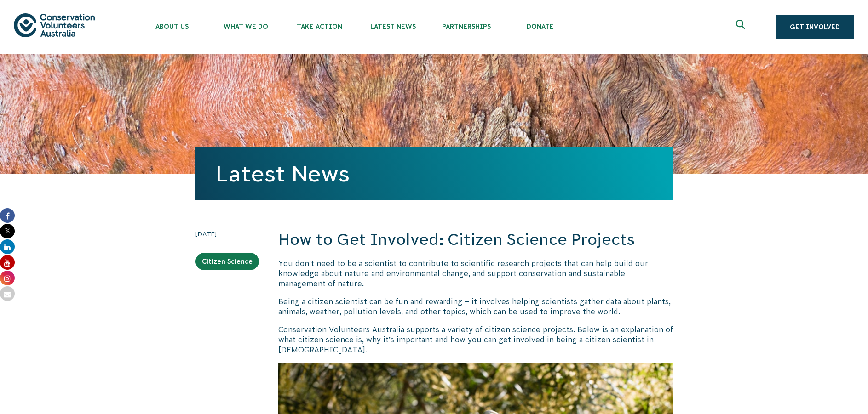 Image resolution: width=868 pixels, height=414 pixels. What do you see at coordinates (741, 27) in the screenshot?
I see `span: Expand search box` at bounding box center [741, 27].